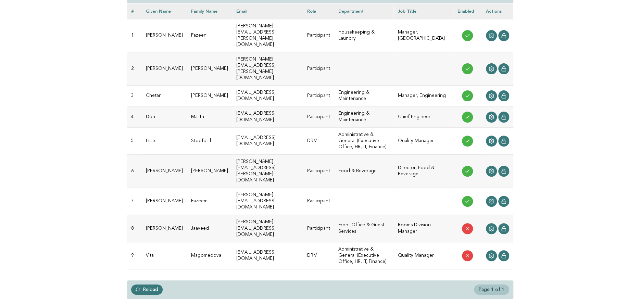  Describe the element at coordinates (134, 255) in the screenshot. I see `td: 9` at that location.